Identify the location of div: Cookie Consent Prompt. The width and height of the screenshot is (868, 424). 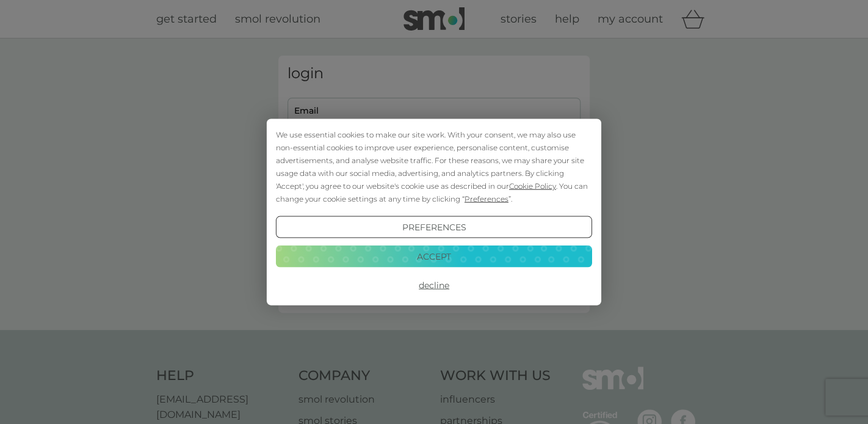
(434, 212).